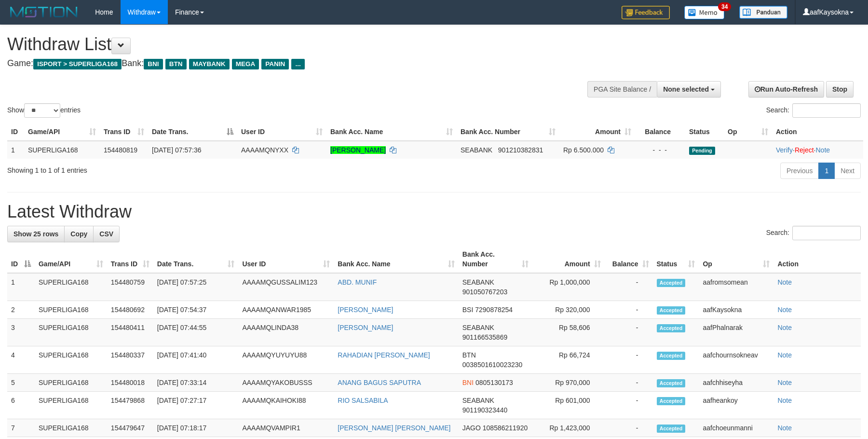  Describe the element at coordinates (21, 382) in the screenshot. I see `td: 5` at that location.